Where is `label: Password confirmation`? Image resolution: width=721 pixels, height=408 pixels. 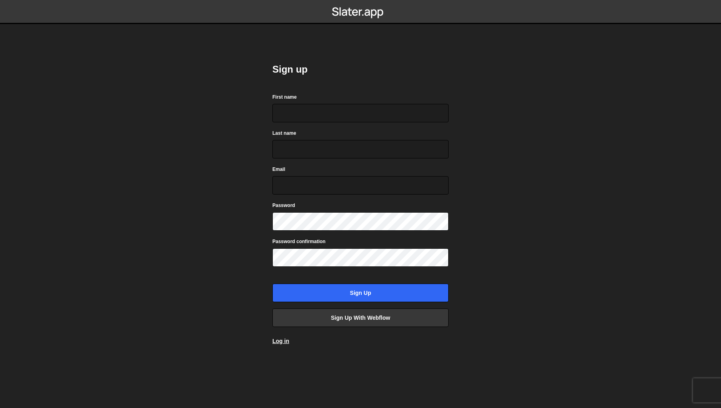
label: Password confirmation is located at coordinates (299, 241).